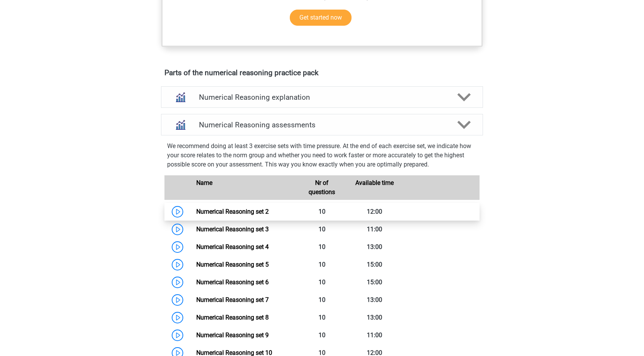 This screenshot has width=644, height=356. What do you see at coordinates (180, 124) in the screenshot?
I see `img: numerical reasoning assessments` at bounding box center [180, 124].